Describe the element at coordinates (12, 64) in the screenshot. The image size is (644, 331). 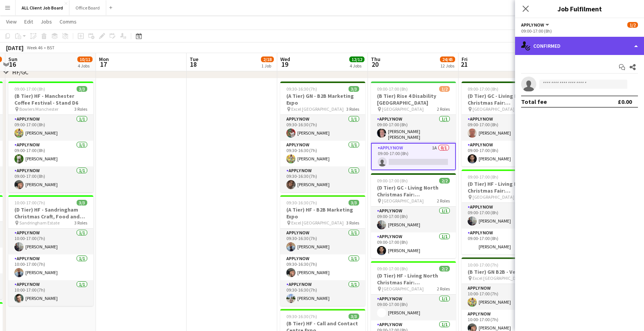
I see `span: 16` at that location.